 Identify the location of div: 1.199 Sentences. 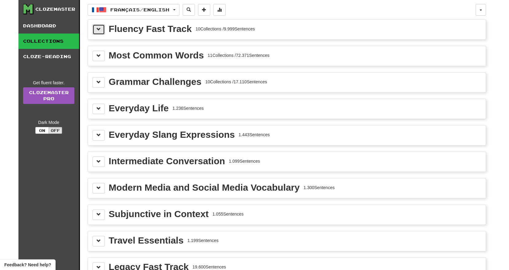
(203, 240).